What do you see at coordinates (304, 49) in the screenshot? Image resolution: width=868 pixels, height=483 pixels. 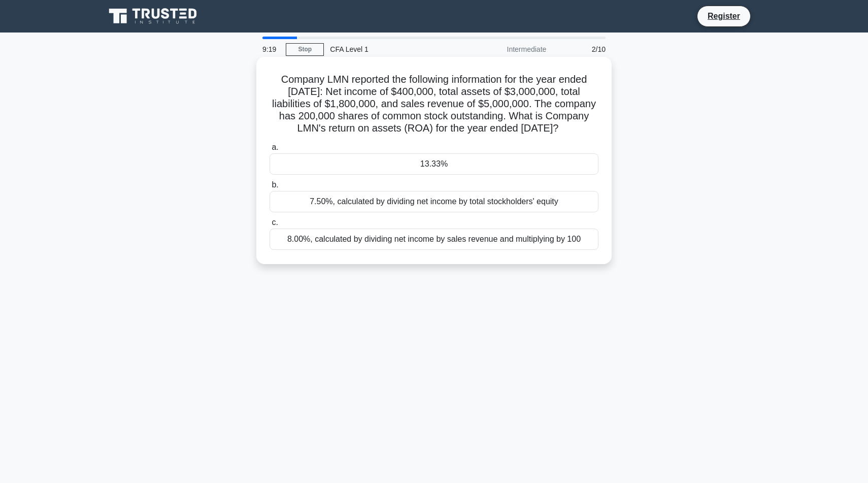 I see `a: Stop` at bounding box center [304, 49].